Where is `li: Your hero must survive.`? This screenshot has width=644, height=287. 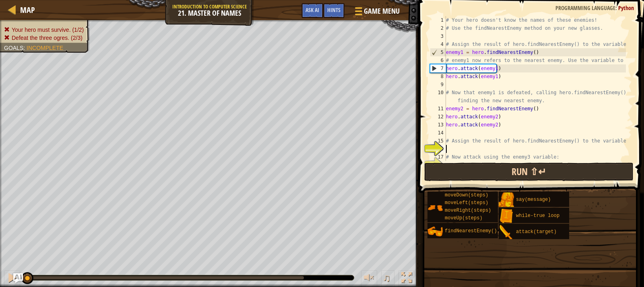
li: Your hero must survive. is located at coordinates (44, 30).